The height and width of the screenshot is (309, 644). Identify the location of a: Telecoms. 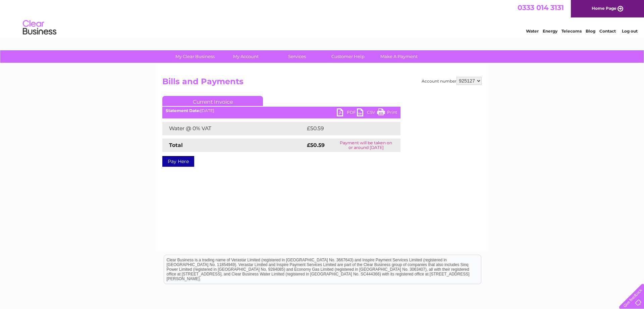
(571, 31).